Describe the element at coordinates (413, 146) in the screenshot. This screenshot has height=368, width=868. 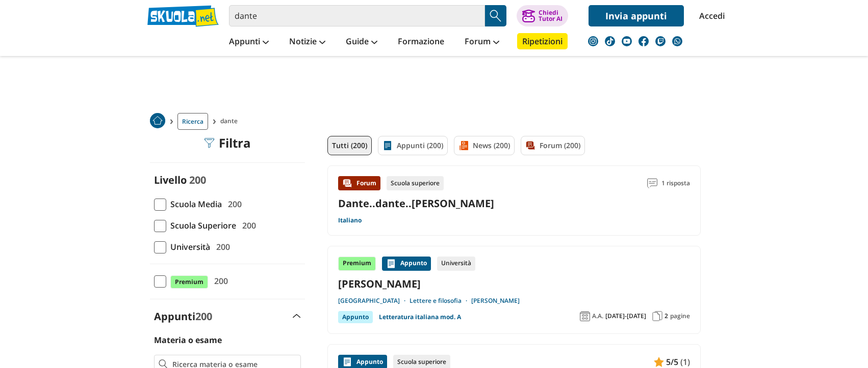
I see `a: Appunti (200)` at that location.